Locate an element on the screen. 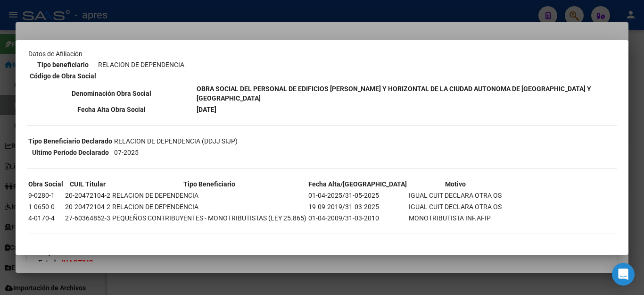 The width and height of the screenshot is (644, 295). th: Tipo Beneficiario Declarado is located at coordinates (70, 141).